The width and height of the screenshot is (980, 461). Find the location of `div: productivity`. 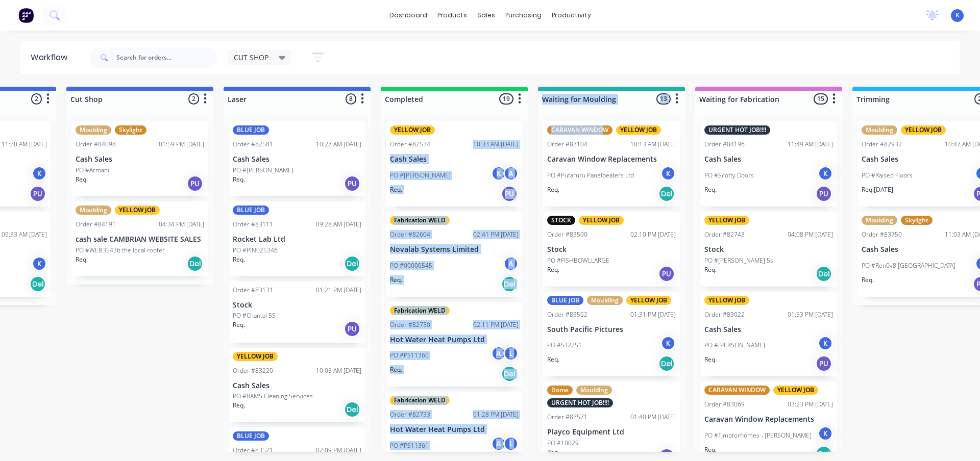

div: productivity is located at coordinates (571, 15).